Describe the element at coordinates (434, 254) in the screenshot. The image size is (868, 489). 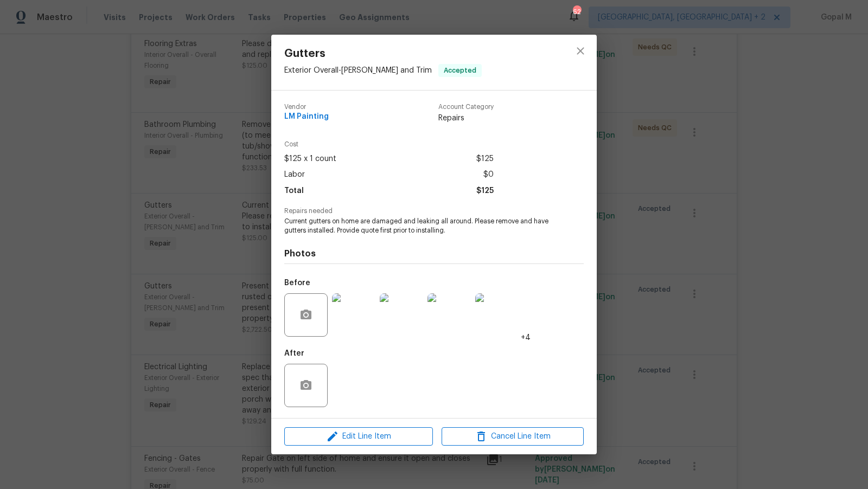
I see `h4: Photos` at that location.